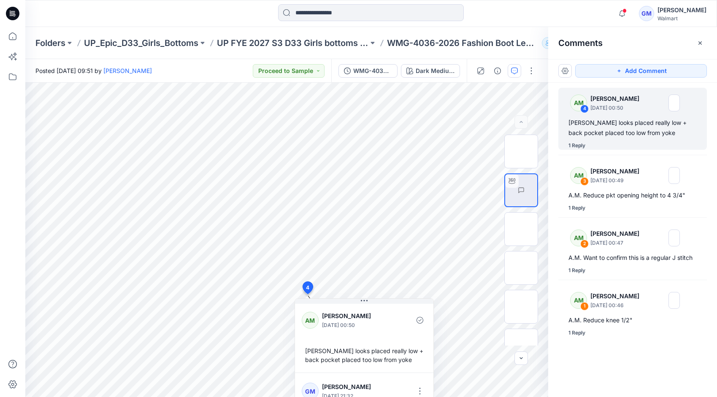 This screenshot has height=397, width=717. I want to click on p: UP_Epic_D33_Girls_Bottoms, so click(141, 43).